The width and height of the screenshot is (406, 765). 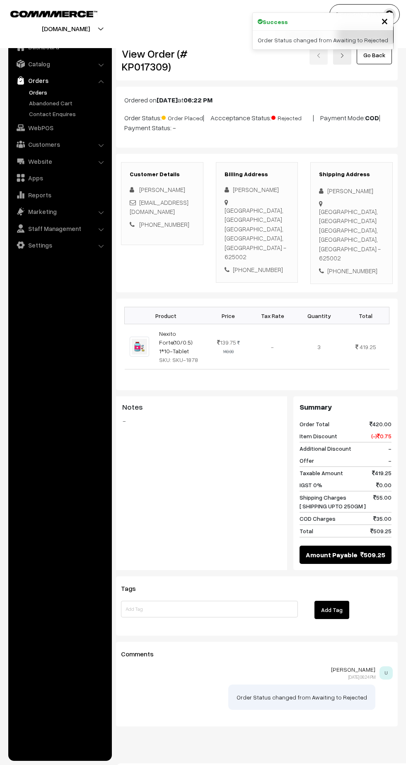 I want to click on a: Website, so click(x=60, y=161).